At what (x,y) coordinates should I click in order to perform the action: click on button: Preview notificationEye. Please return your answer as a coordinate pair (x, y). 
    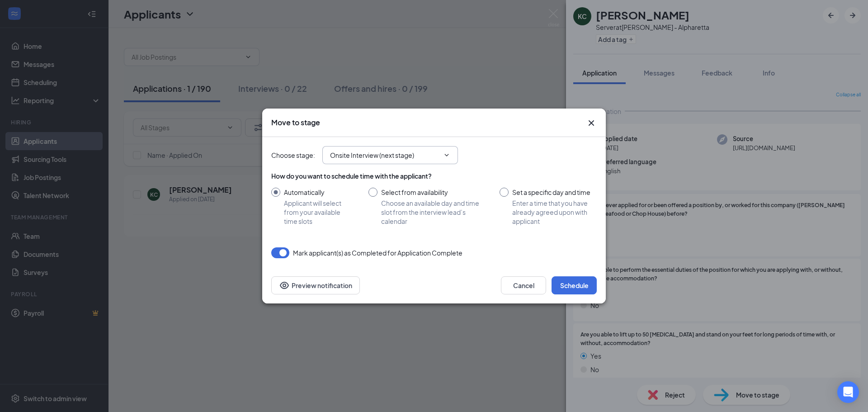
    Looking at the image, I should click on (316, 285).